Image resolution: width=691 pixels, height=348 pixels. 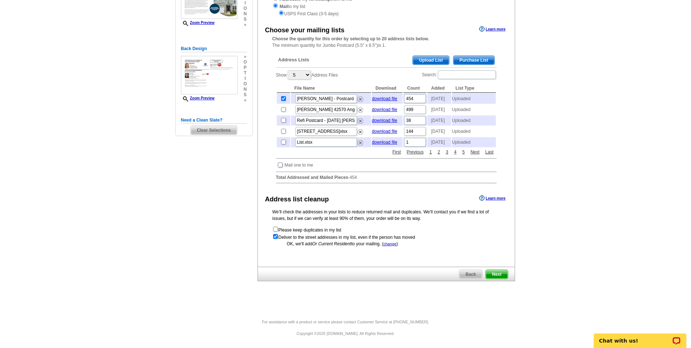 What do you see at coordinates (351, 39) in the screenshot?
I see `strong: Choose the quantity for this order by selecting up to 20 address lists below.` at bounding box center [351, 39].